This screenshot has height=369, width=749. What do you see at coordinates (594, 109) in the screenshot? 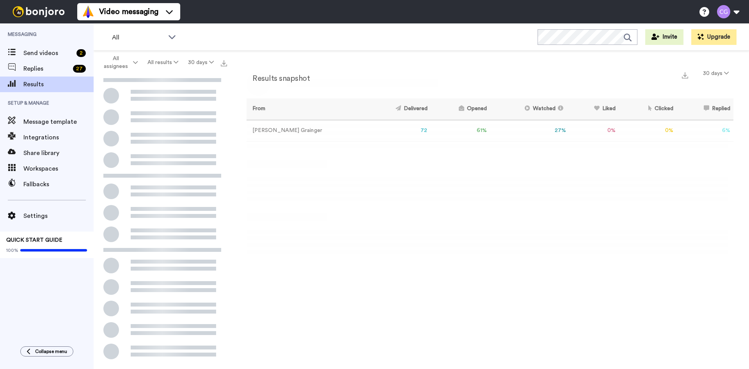
I see `th: Liked` at bounding box center [594, 109].